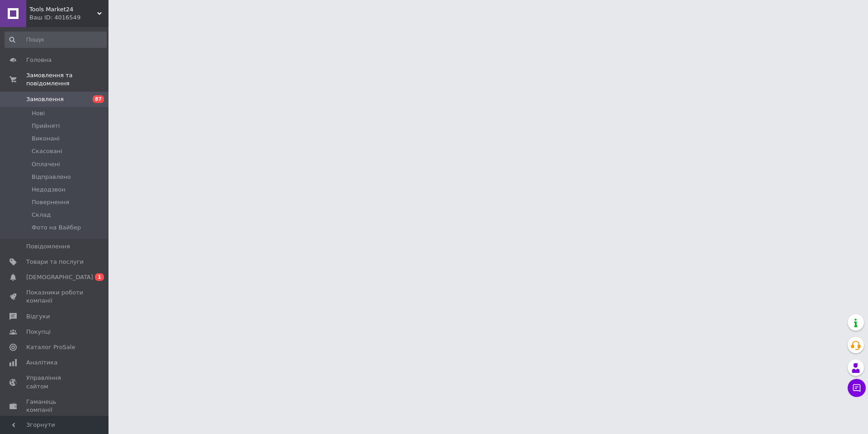 This screenshot has height=434, width=868. What do you see at coordinates (69, 18) in the screenshot?
I see `div: Ваш ID: 4016549` at bounding box center [69, 18].